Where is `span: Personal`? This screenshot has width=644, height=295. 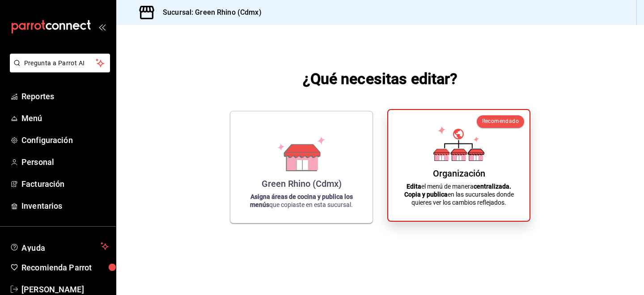
span: Personal is located at coordinates (65, 162).